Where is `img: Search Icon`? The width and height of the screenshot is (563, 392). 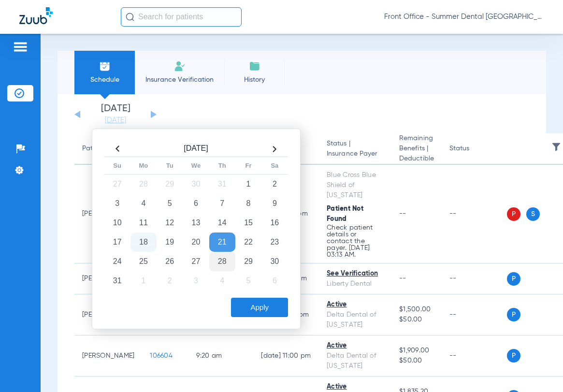 img: Search Icon is located at coordinates (130, 17).